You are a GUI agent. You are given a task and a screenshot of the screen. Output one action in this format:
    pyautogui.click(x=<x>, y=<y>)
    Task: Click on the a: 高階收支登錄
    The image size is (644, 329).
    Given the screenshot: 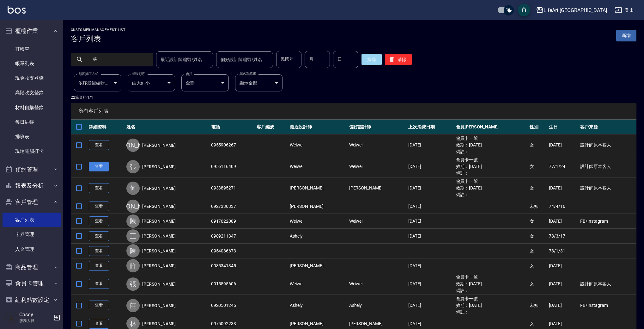 What is the action you would take?
    pyautogui.click(x=31, y=93)
    